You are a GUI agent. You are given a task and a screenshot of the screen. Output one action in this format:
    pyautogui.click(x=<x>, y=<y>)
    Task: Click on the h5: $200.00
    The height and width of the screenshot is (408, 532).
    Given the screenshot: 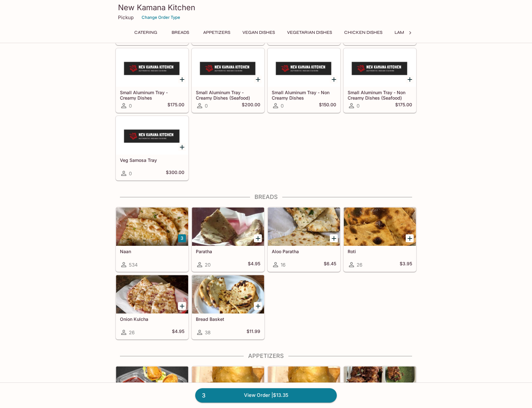 What is the action you would take?
    pyautogui.click(x=251, y=106)
    